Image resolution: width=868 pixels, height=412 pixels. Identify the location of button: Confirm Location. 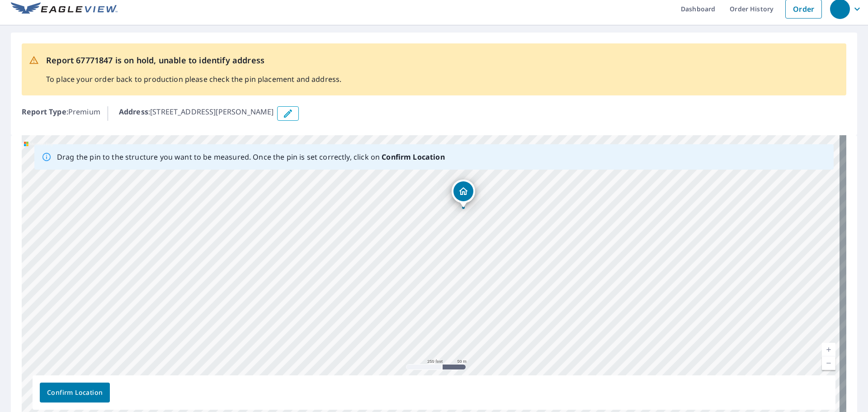
(75, 393).